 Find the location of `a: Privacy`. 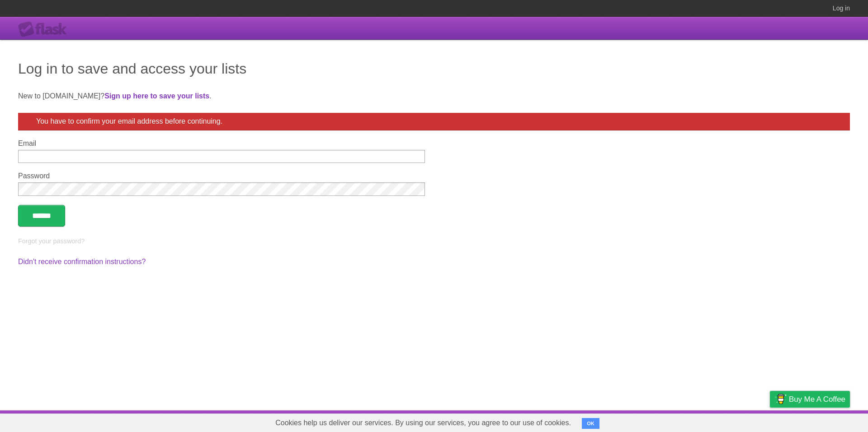

a: Privacy is located at coordinates (770, 422).